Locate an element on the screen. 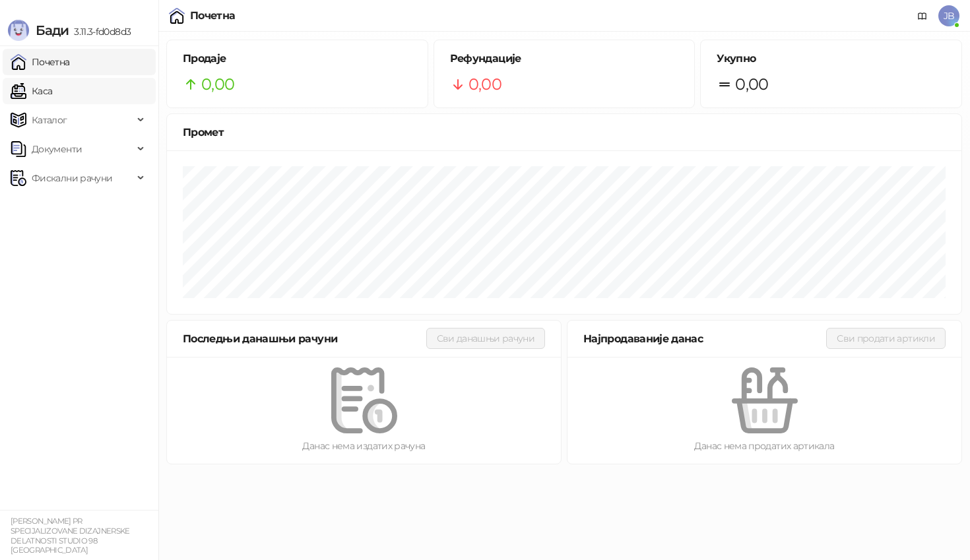  button: Сви продати артикли is located at coordinates (886, 338).